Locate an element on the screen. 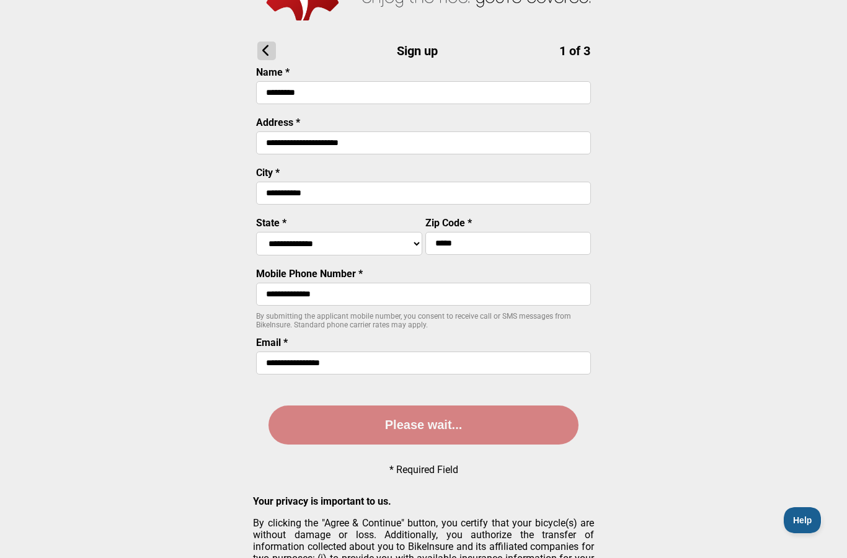 This screenshot has height=558, width=847. h1: Sign up is located at coordinates (423, 51).